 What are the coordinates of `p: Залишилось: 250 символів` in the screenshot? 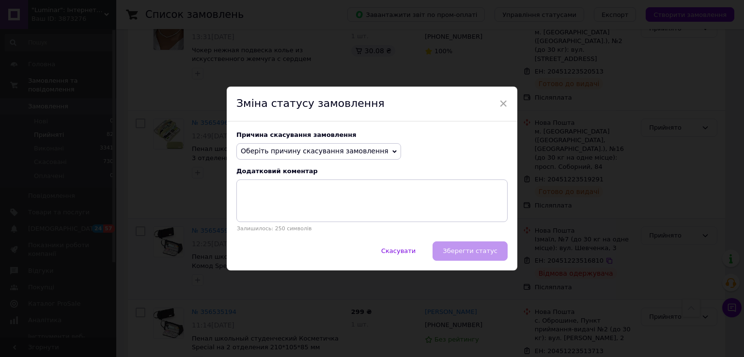 It's located at (372, 229).